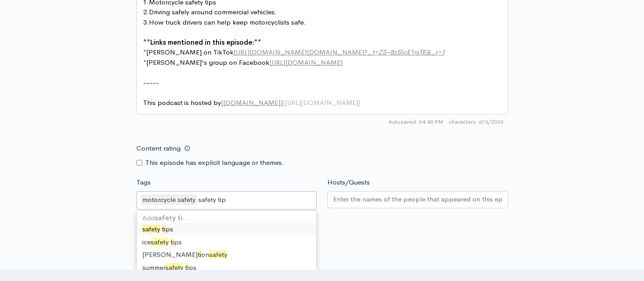 The image size is (644, 281). I want to click on span: 2., so click(146, 12).